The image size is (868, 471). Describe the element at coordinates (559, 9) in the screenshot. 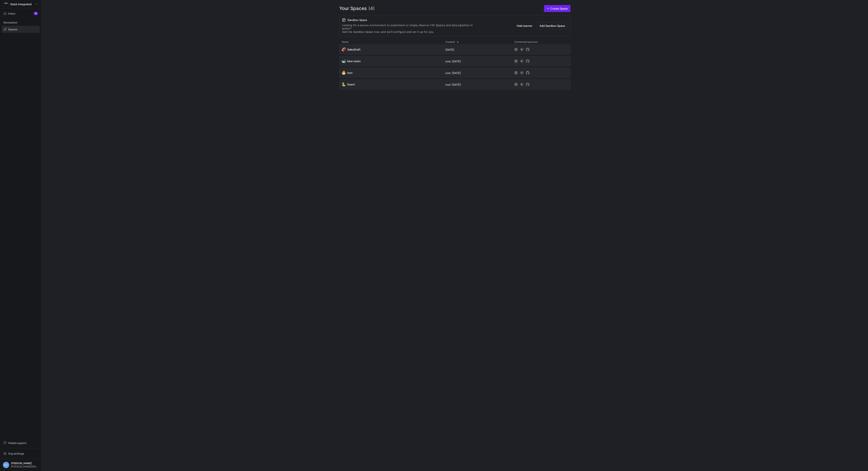

I see `span: Create Space` at that location.